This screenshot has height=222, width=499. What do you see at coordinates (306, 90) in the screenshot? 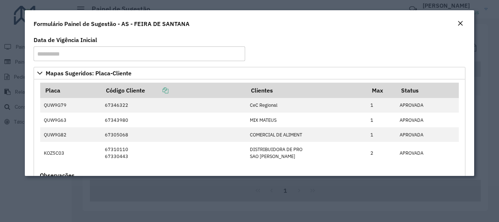
I see `th: Clientes` at bounding box center [306, 90].